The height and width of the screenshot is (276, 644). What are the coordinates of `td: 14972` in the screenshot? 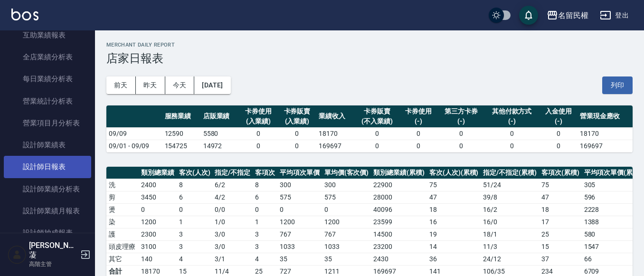 It's located at (220, 146).